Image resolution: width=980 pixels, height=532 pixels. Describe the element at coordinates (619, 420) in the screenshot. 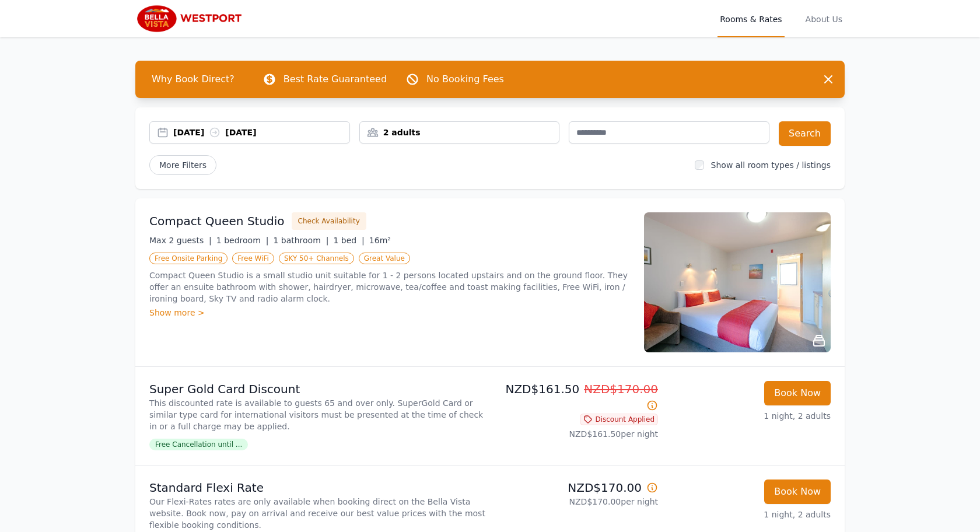

I see `span: Discount Applied` at that location.